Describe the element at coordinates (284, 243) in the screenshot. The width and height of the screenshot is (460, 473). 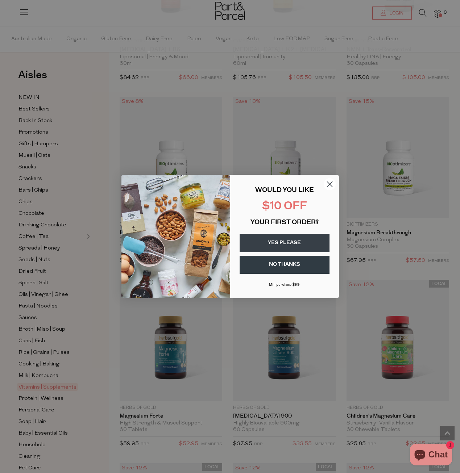
I see `button: YES PLEASE` at that location.